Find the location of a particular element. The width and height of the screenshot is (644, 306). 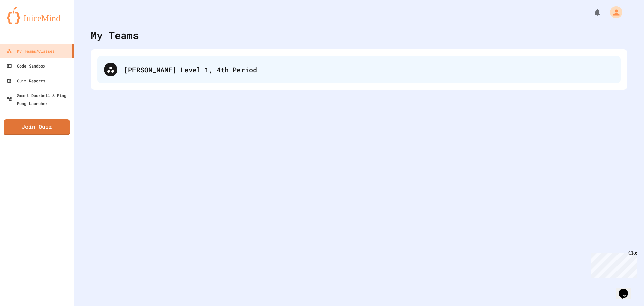

div: My Teams/Classes is located at coordinates (31, 51).